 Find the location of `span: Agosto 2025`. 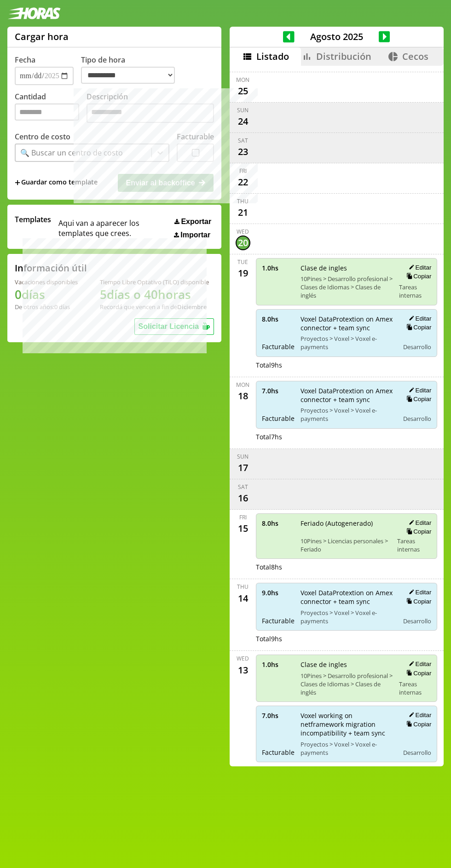

span: Agosto 2025 is located at coordinates (336, 36).